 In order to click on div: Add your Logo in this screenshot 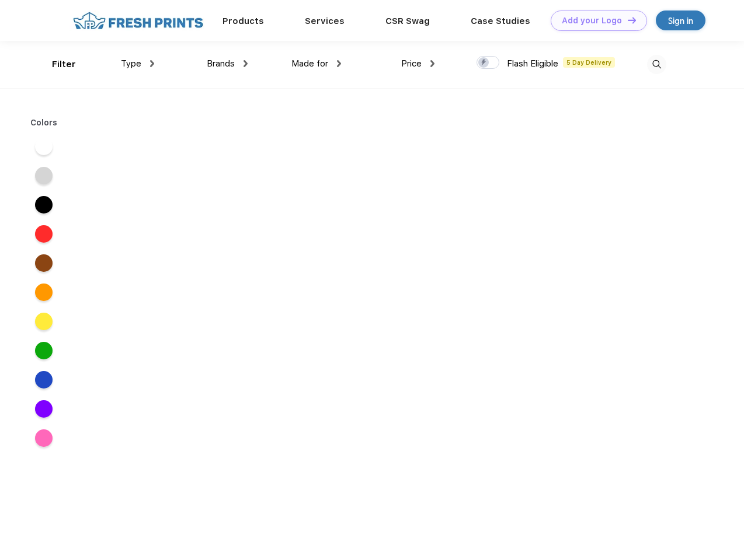, I will do `click(592, 20)`.